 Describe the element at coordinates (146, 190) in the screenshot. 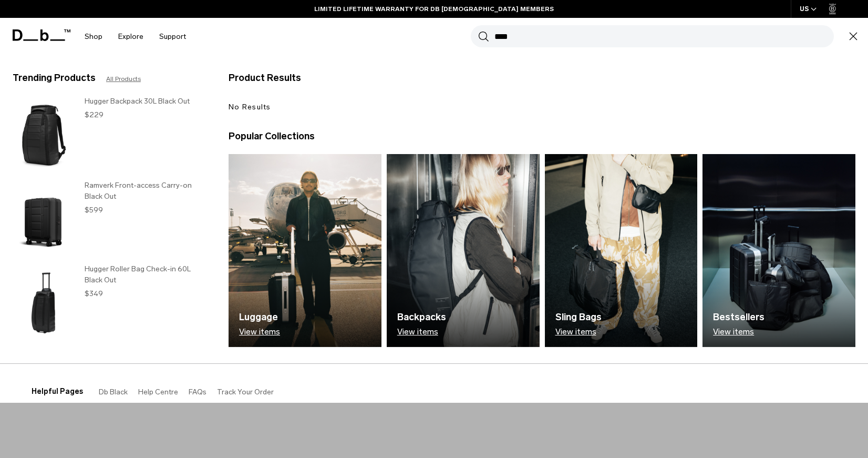

I see `h3: Ramverk Front-access Carry-on Black Out` at that location.